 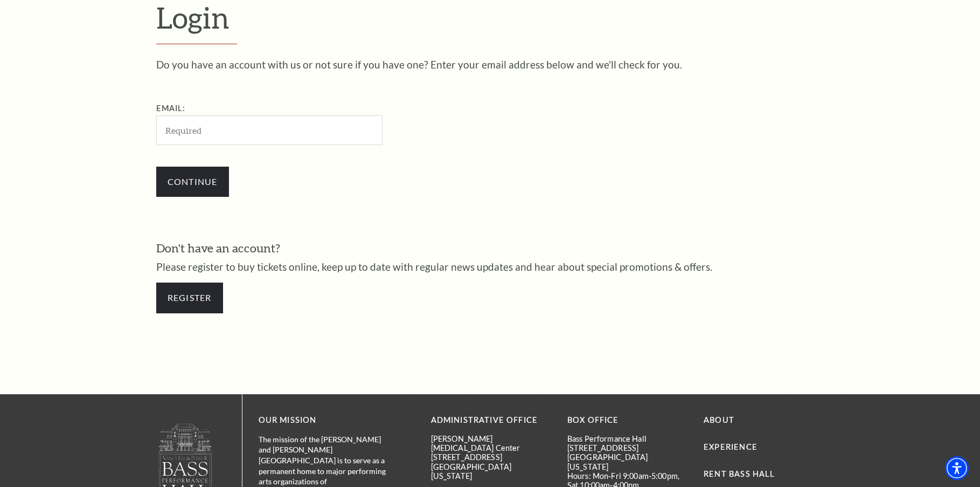 What do you see at coordinates (171, 108) in the screenshot?
I see `label: Email:` at bounding box center [171, 108].